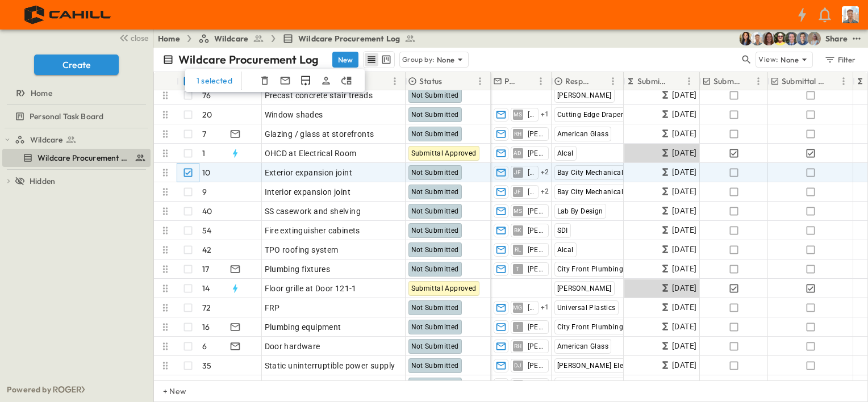 The width and height of the screenshot is (868, 402). What do you see at coordinates (518, 133) in the screenshot?
I see `span: RH` at bounding box center [518, 133].